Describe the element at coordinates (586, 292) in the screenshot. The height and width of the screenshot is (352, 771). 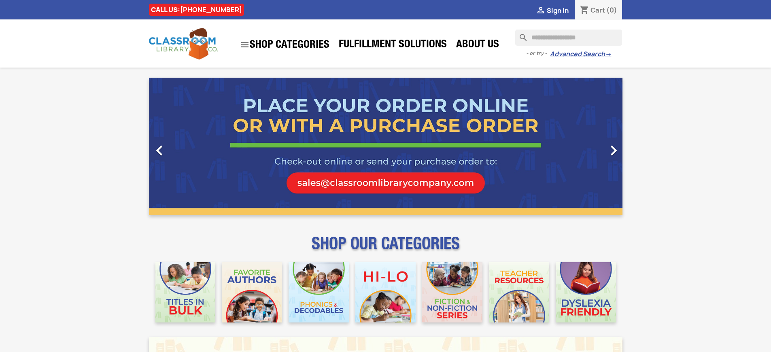
I see `img: CLC_Dyslexia_Mobile.jpg` at that location.